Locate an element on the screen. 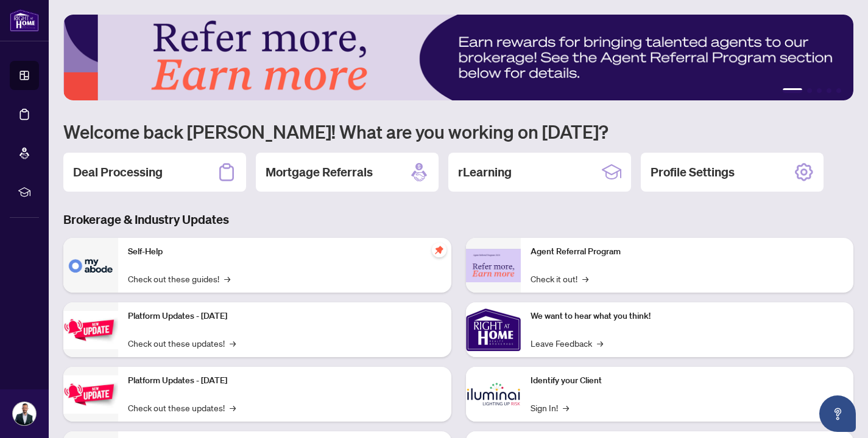 This screenshot has width=868, height=438. img: Profile Icon is located at coordinates (24, 414).